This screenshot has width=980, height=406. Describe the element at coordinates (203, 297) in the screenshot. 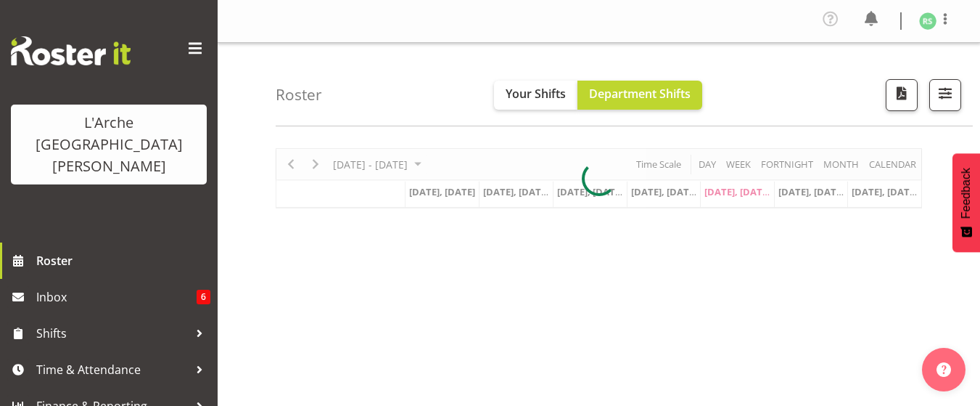

I see `span: 6` at that location.